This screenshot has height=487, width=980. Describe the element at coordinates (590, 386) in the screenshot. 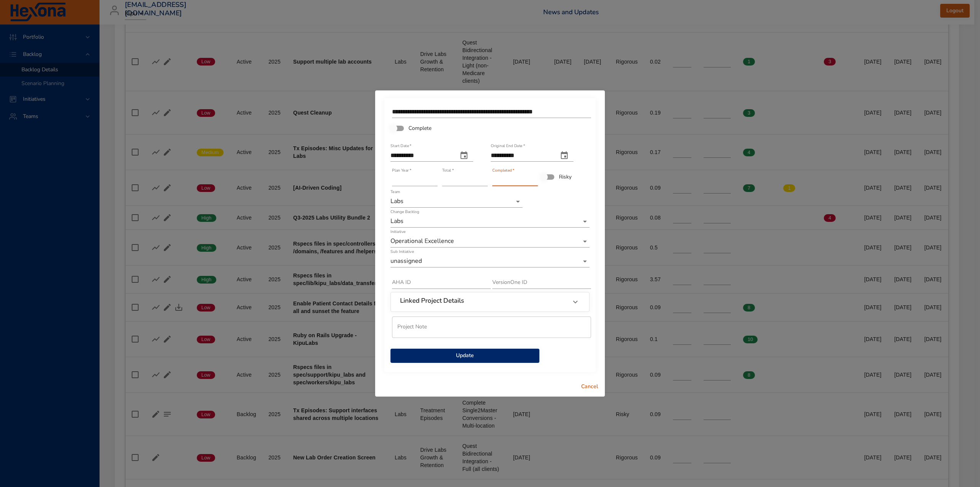

I see `button: Cancel` at that location.